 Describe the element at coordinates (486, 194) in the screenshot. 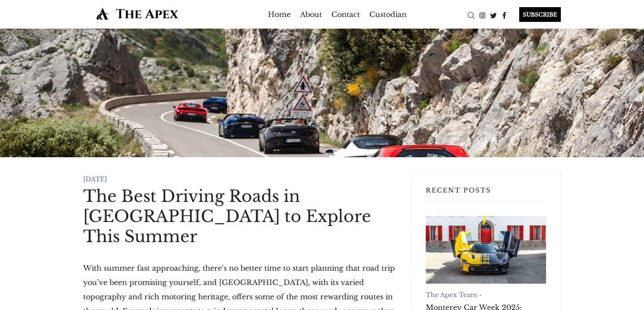

I see `h3: Recent Posts` at that location.